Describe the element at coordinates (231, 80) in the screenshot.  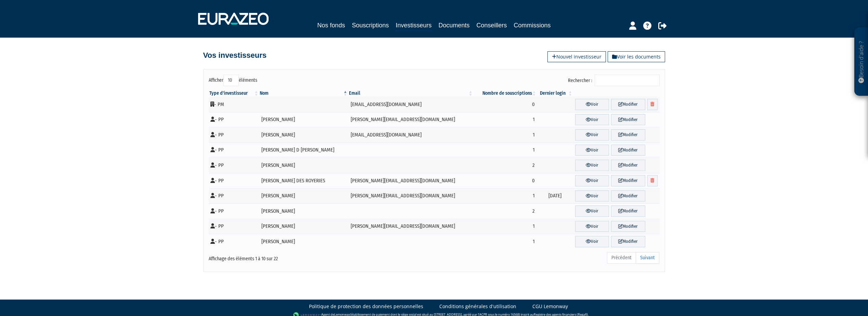
I see `select: Afficheréléments` at that location.